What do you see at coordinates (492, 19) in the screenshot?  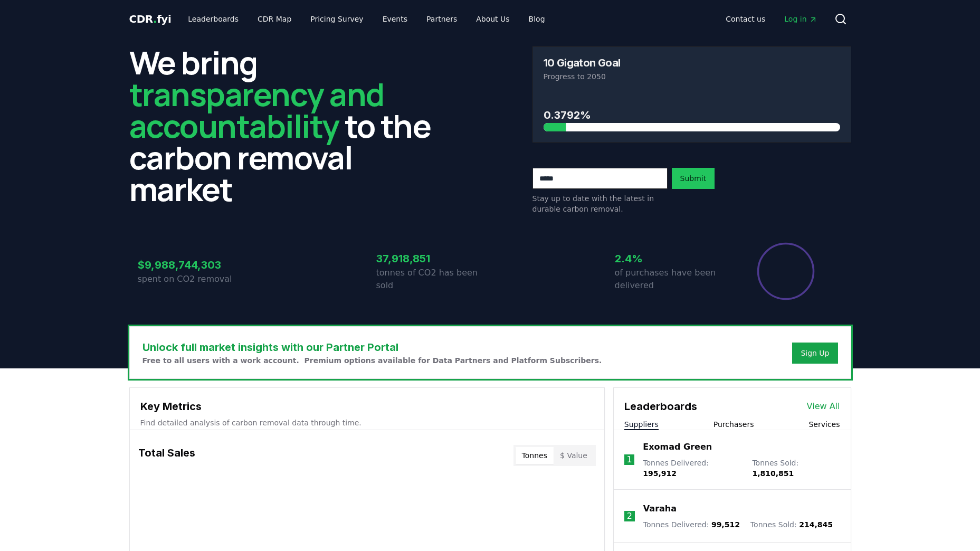 I see `a: About Us` at bounding box center [492, 19].